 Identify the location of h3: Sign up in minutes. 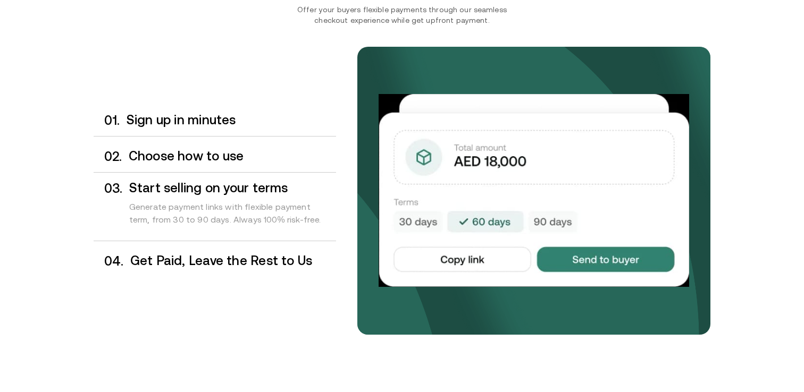
(231, 120).